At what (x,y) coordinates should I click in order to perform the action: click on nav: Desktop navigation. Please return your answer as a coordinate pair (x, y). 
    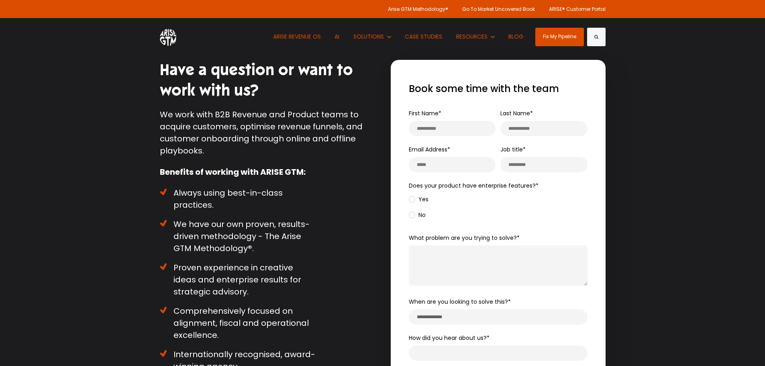
    Looking at the image, I should click on (398, 37).